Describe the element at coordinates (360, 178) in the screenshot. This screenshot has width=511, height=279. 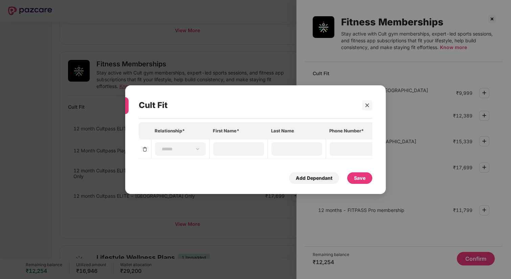
I see `div: Save` at that location.